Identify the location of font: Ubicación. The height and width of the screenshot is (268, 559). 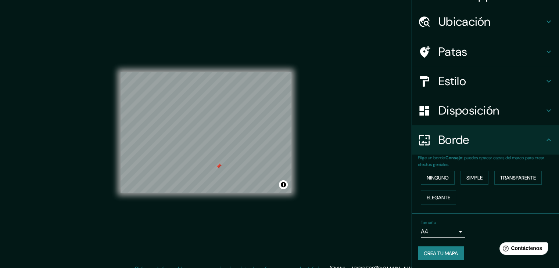
(465, 22).